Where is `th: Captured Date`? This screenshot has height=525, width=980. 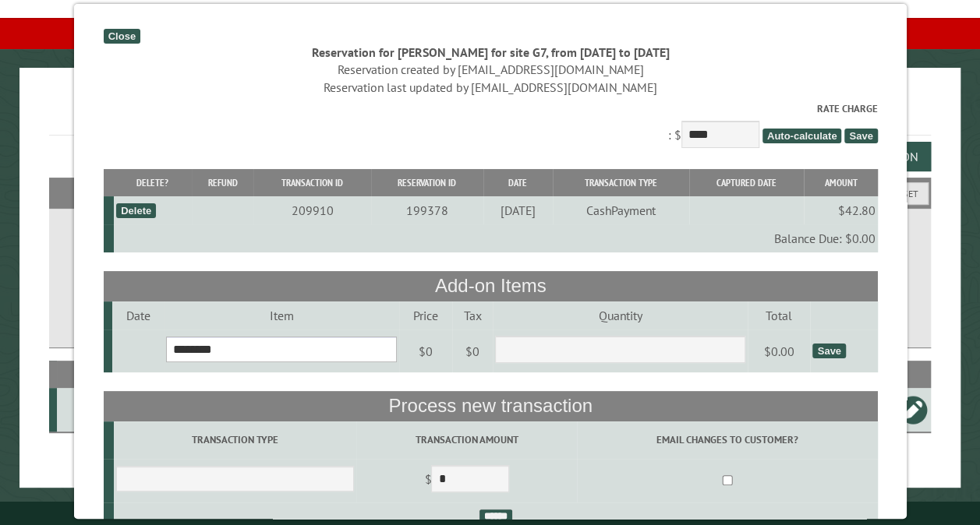
th: Captured Date is located at coordinates (745, 182).